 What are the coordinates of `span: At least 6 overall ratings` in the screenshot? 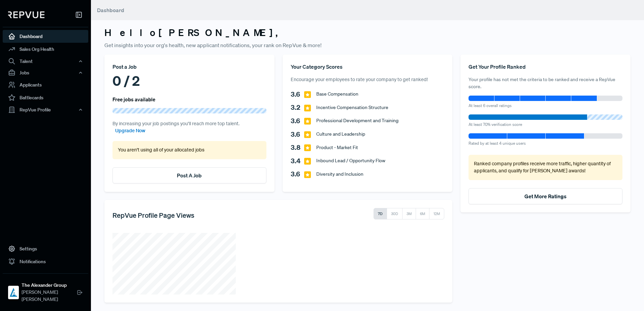 It's located at (490, 105).